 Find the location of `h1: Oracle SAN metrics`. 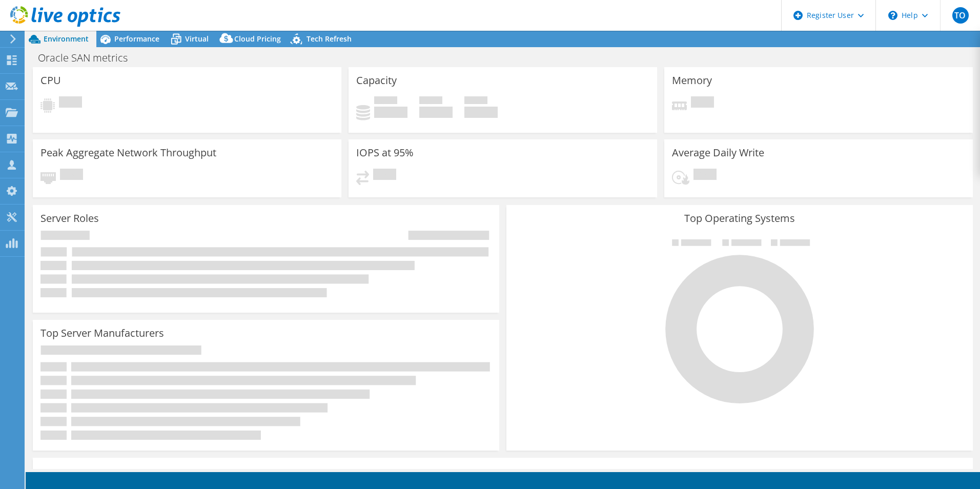

h1: Oracle SAN metrics is located at coordinates (88, 58).